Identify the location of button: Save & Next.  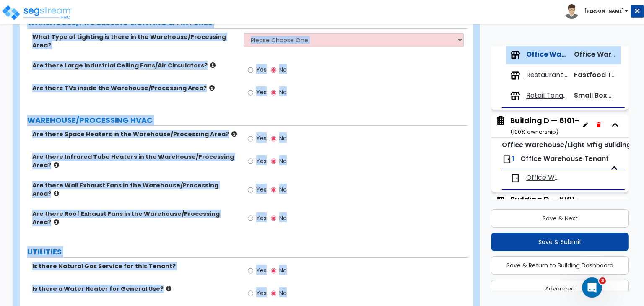
(560, 218).